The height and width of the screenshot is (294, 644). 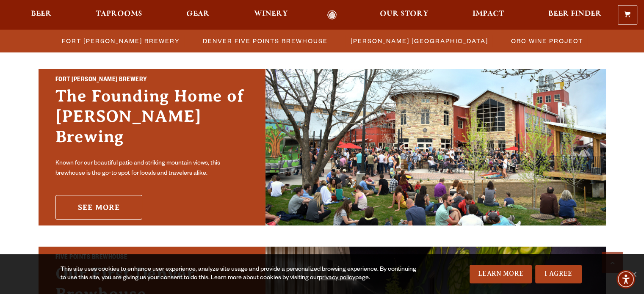 I want to click on a: Beer Finder, so click(x=575, y=15).